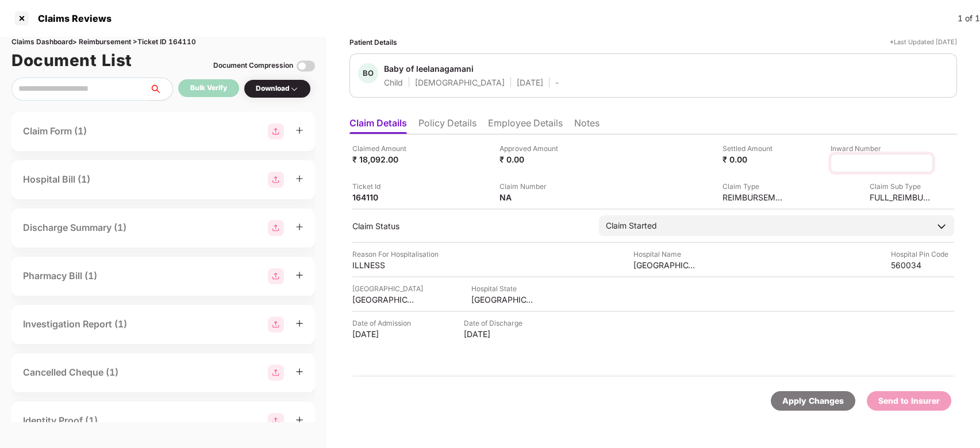 The image size is (980, 448). Describe the element at coordinates (495, 323) in the screenshot. I see `div: Date of Discharge` at that location.